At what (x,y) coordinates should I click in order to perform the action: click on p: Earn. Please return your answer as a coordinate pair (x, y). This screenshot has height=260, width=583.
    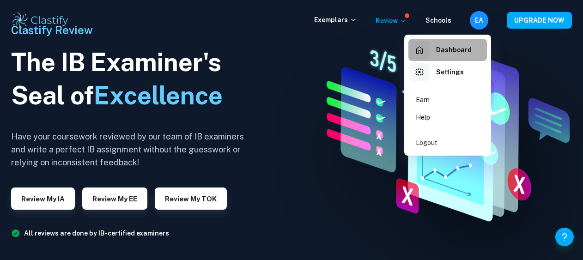
    Looking at the image, I should click on (423, 100).